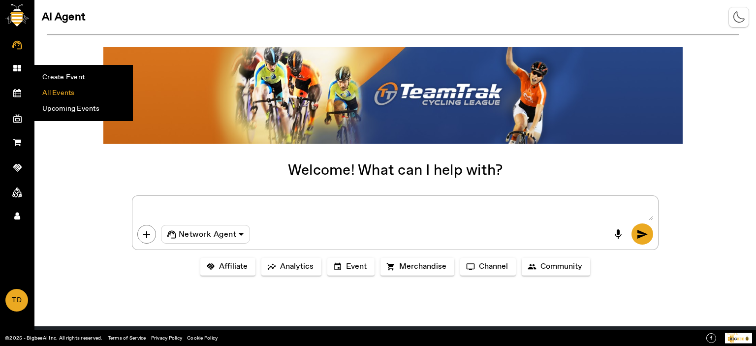  What do you see at coordinates (493, 267) in the screenshot?
I see `span: Channel` at bounding box center [493, 267].